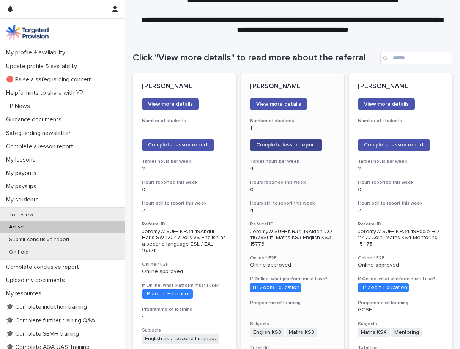 This screenshot has width=460, height=349. I want to click on p: Upload my documents, so click(37, 280).